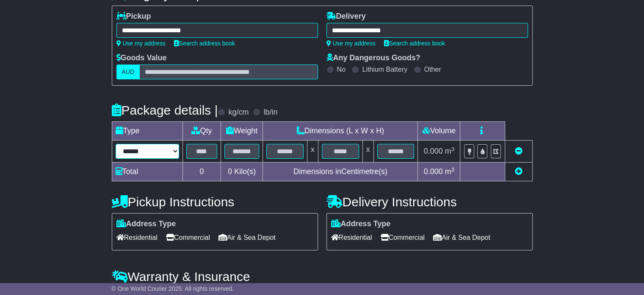  Describe the element at coordinates (239, 113) in the screenshot. I see `label: kg/cm` at that location.